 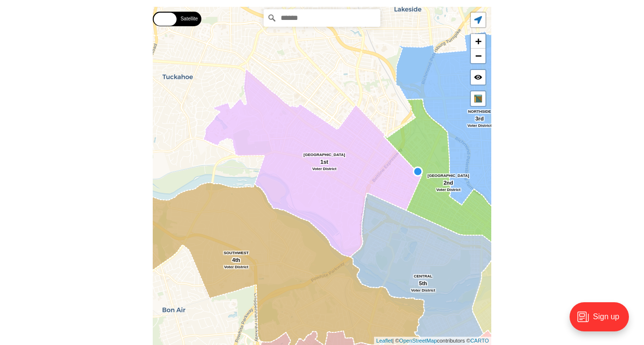 I want to click on input: Search, so click(x=322, y=18).